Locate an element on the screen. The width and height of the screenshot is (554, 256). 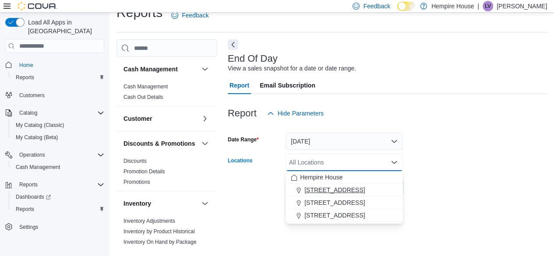
button: Hide Parameters is located at coordinates (295, 113).